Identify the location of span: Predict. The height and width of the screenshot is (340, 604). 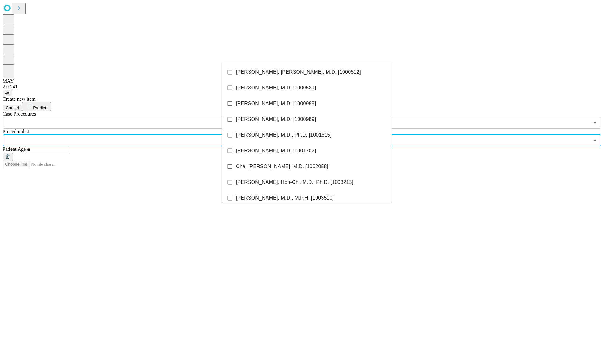
(39, 108).